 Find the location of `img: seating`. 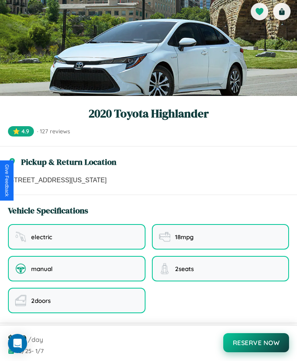

img: seating is located at coordinates (164, 269).